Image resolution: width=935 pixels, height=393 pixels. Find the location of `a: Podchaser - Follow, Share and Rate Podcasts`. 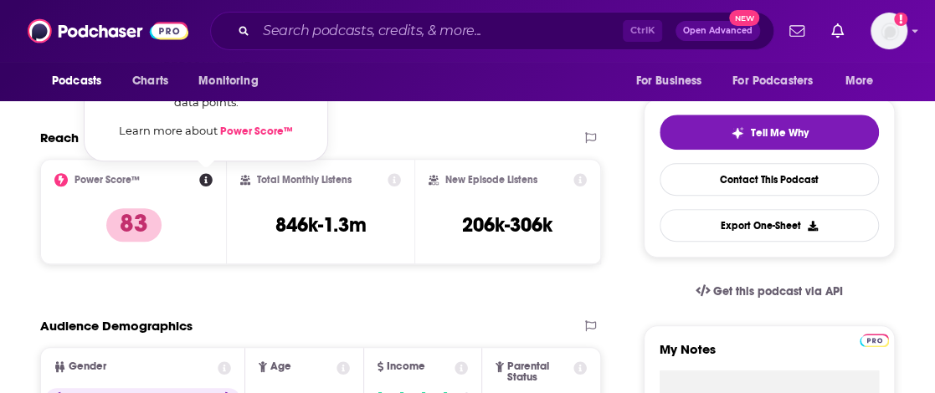

a: Podchaser - Follow, Share and Rate Podcasts is located at coordinates (108, 31).